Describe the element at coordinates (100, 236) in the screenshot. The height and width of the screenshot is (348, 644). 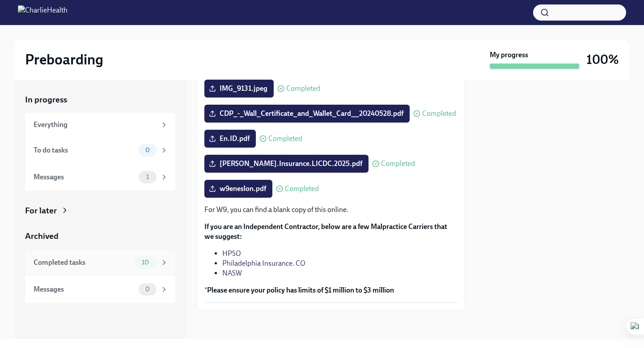
I see `a: Archived` at that location.